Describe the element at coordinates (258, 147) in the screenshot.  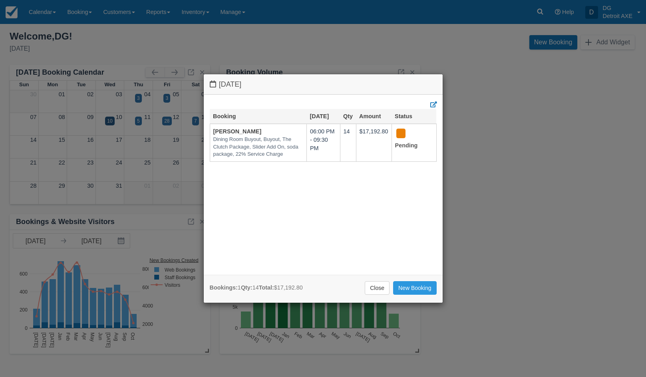
I see `em: Dining Room Buyout, Buyout, The Clutch Package, Slider Add On, soda package, 22% Service Charge` at that location.